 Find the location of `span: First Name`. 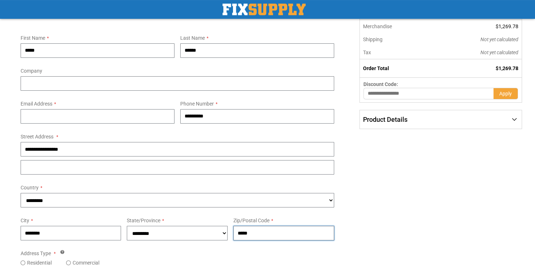

span: First Name is located at coordinates (33, 38).